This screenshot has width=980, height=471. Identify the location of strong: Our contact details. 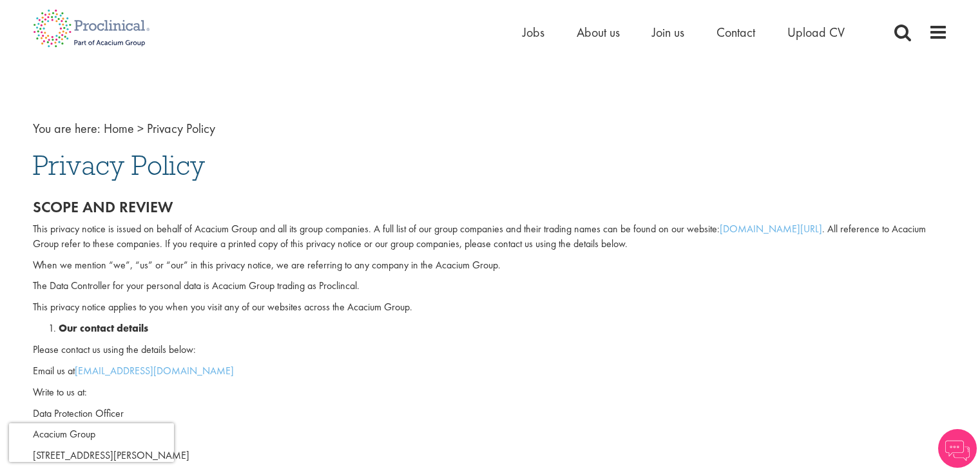
(103, 328).